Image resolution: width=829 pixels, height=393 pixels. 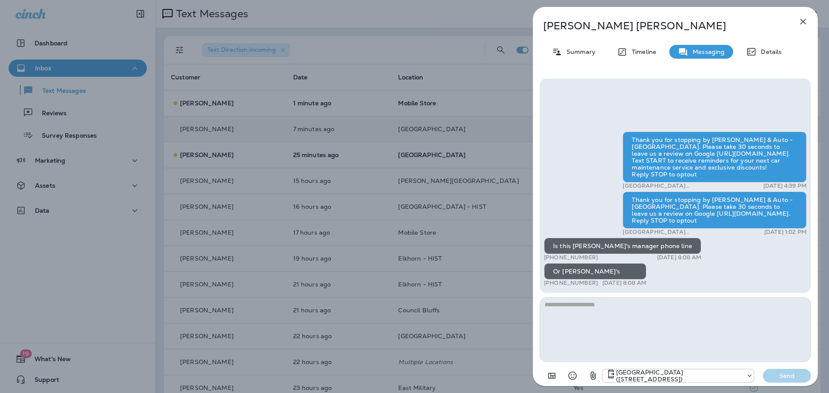 What do you see at coordinates (642, 52) in the screenshot?
I see `p: Timeline` at bounding box center [642, 52].